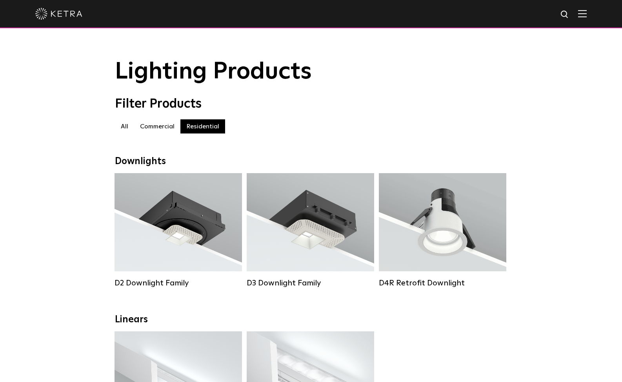  What do you see at coordinates (310, 230) in the screenshot?
I see `a: D3 Downlight Family Lumen Output:700 / 900 / 1100Colors:White / Black / Silver / Bronze / Paintab...` at bounding box center [310, 230].